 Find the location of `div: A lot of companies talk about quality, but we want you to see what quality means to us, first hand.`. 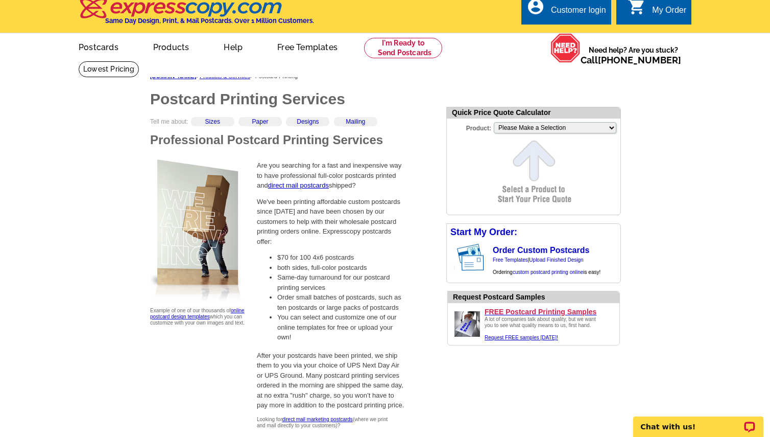

div: A lot of companies talk about quality, but we want you to see what quality means to us, first hand. is located at coordinates (543, 328).